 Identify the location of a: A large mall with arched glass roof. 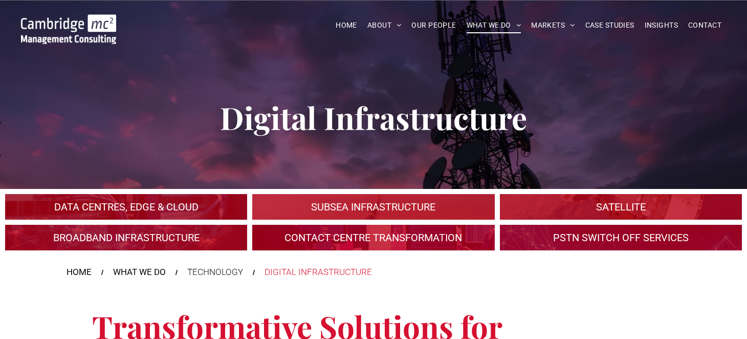
(620, 207).